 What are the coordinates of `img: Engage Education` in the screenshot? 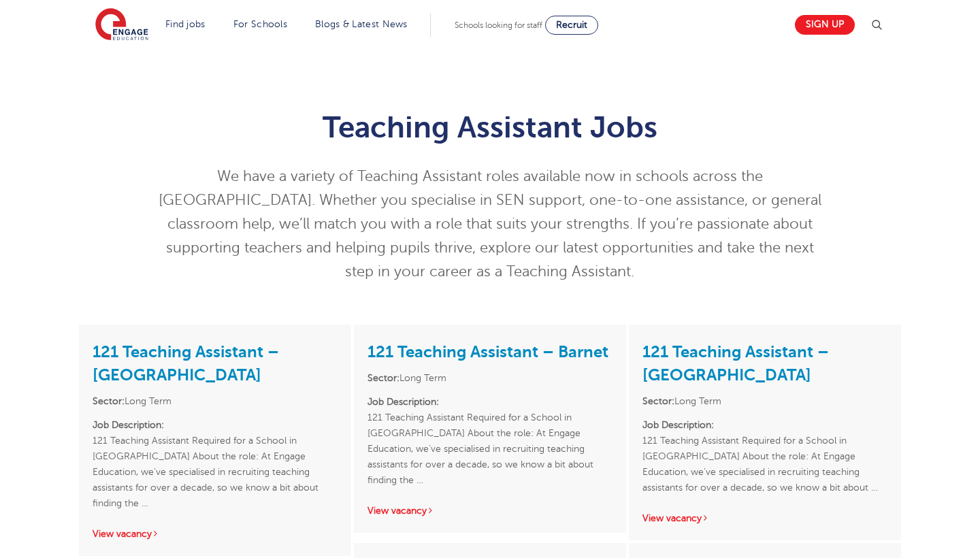 It's located at (122, 25).